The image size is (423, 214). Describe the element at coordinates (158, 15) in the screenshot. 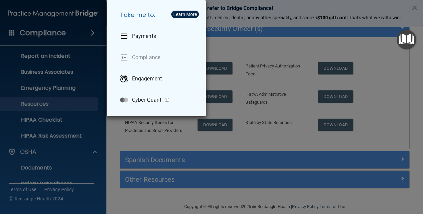

I see `h5: Take me to:` at that location.